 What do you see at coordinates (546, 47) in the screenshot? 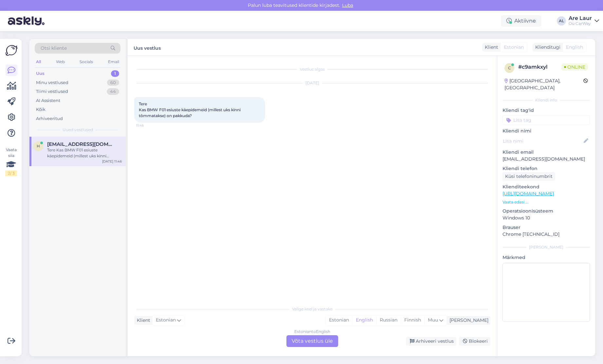
I see `div: Klienditugi` at bounding box center [546, 47].